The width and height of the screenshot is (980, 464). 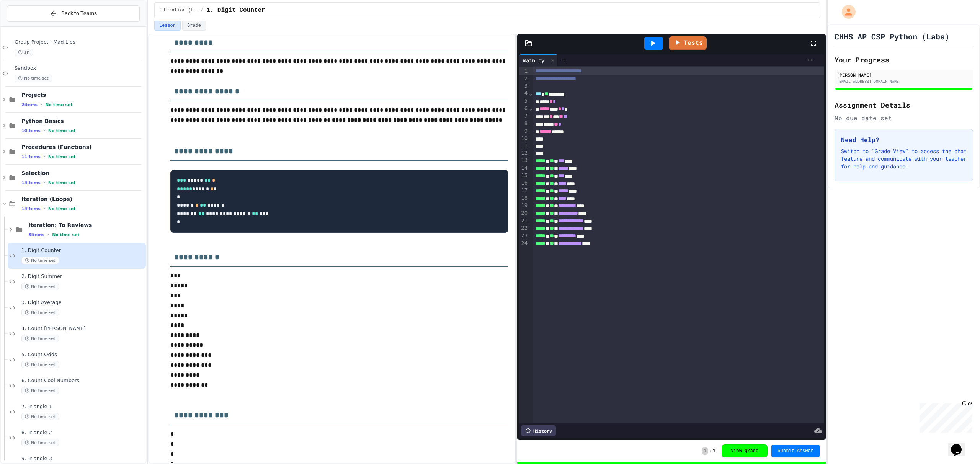 What do you see at coordinates (523, 146) in the screenshot?
I see `div: 11` at bounding box center [523, 146].